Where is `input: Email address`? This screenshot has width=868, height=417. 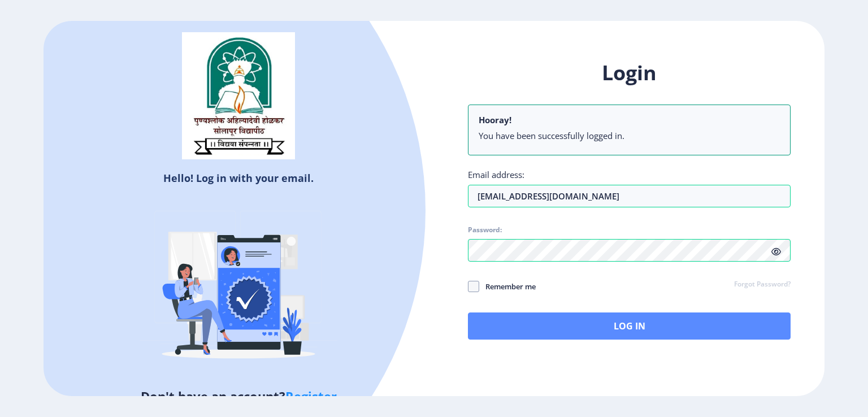 input: Email address is located at coordinates (629, 196).